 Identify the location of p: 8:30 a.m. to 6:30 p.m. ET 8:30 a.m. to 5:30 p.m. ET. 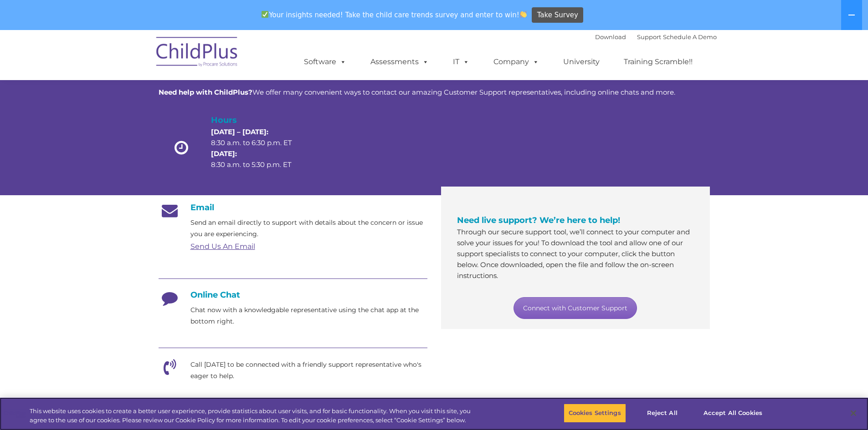
(259, 149).